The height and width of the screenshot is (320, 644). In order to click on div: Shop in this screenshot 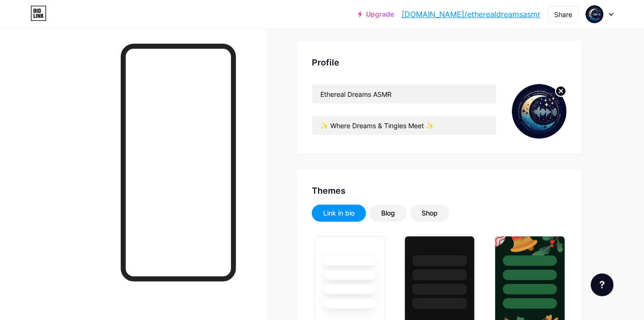, I will do `click(430, 213)`.